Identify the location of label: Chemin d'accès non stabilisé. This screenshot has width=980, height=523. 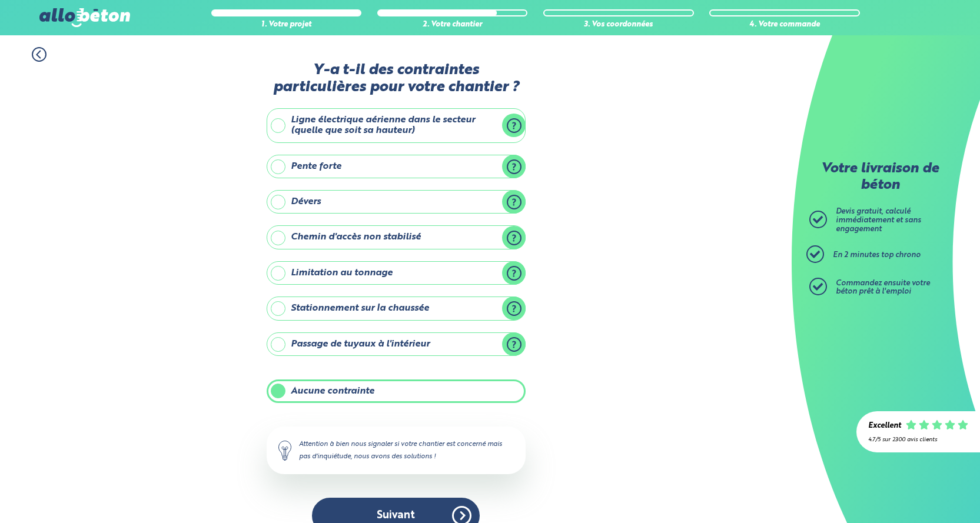
(396, 237).